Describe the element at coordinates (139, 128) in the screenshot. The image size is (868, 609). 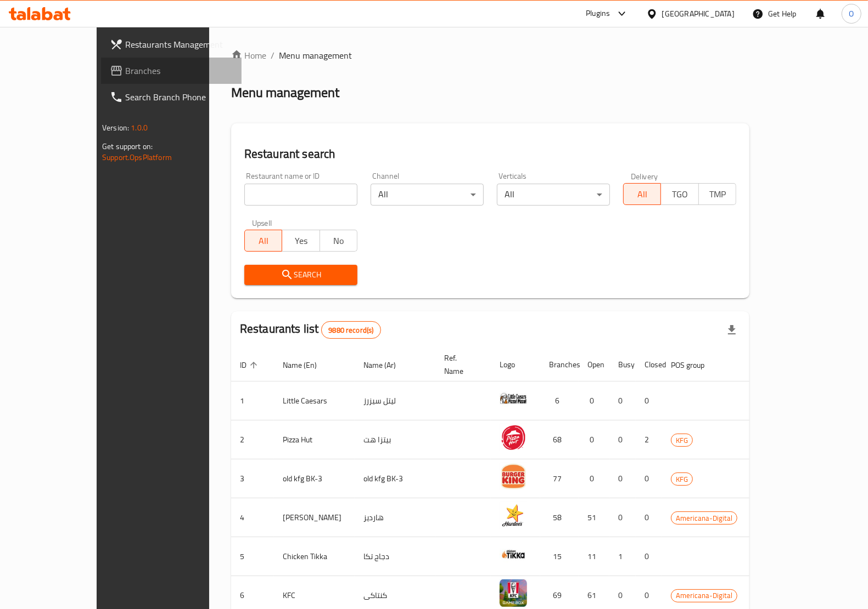
I see `span: 1.0.0` at that location.